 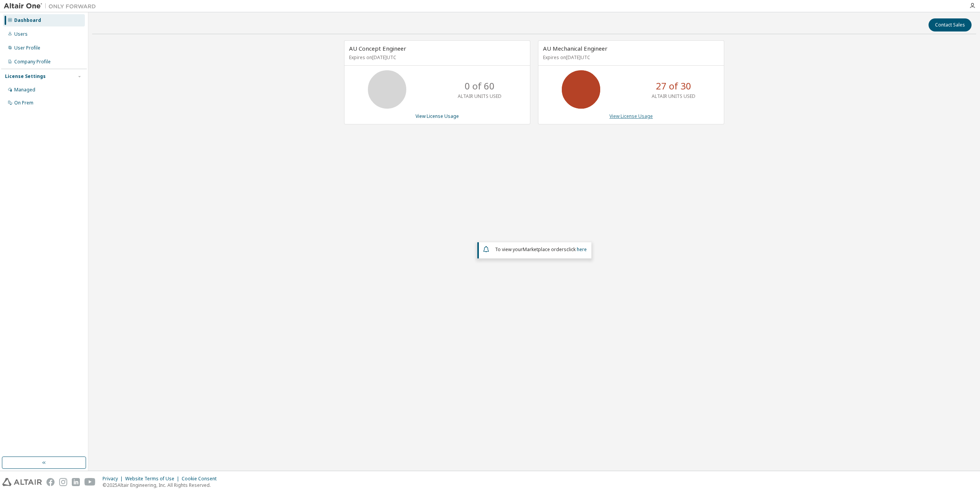 What do you see at coordinates (541, 249) in the screenshot?
I see `span: To view your click` at bounding box center [541, 249].